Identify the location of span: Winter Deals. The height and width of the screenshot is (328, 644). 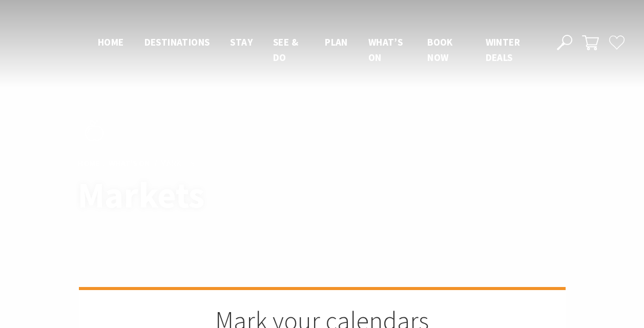
(503, 50).